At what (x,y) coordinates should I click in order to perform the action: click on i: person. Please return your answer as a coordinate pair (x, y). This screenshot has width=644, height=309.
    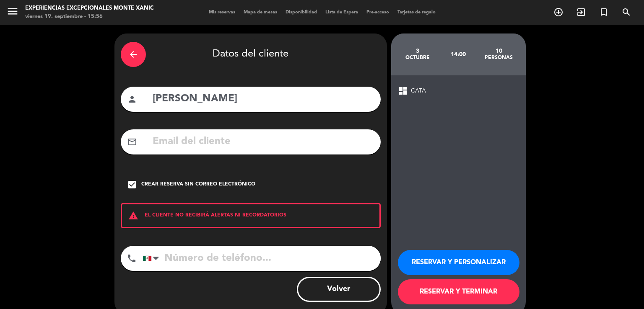
    Looking at the image, I should click on (132, 99).